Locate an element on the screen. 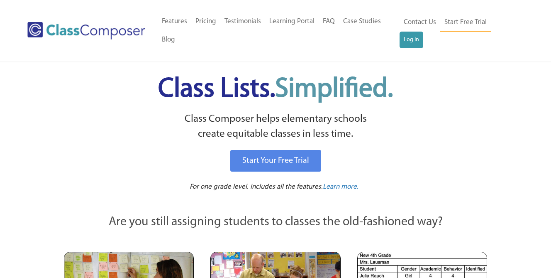  span: Class Lists. is located at coordinates (276, 89).